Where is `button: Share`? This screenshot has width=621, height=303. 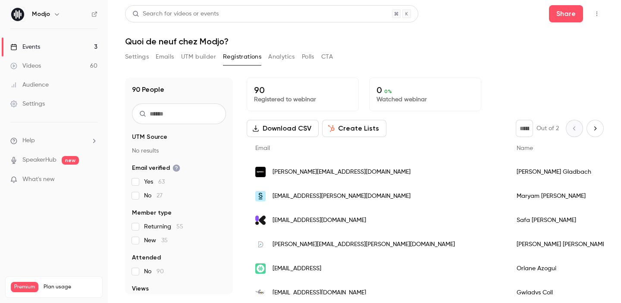 button: Share is located at coordinates (566, 14).